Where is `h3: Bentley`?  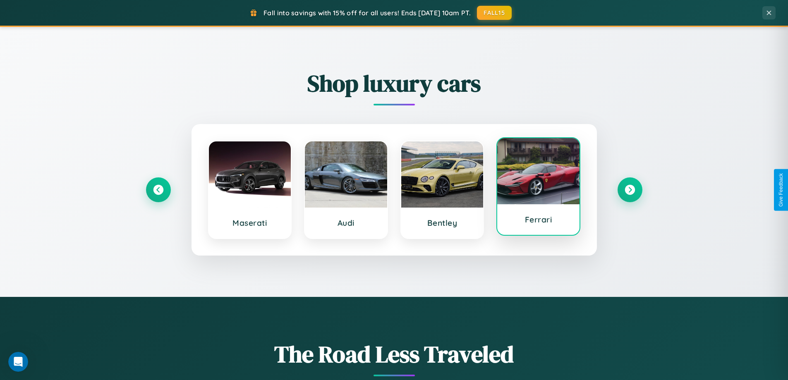
h3: Bentley is located at coordinates (442, 223).